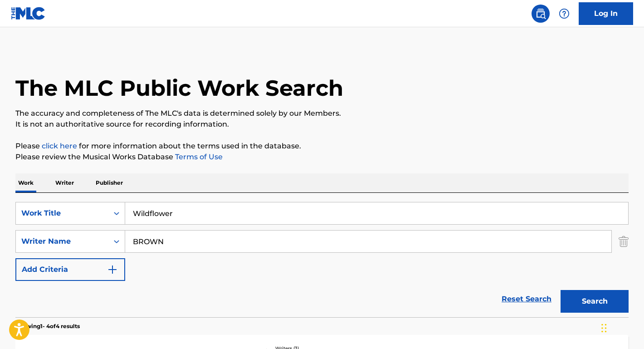 The width and height of the screenshot is (644, 349). I want to click on p: Showing 1 - 4 of 4 results, so click(48, 326).